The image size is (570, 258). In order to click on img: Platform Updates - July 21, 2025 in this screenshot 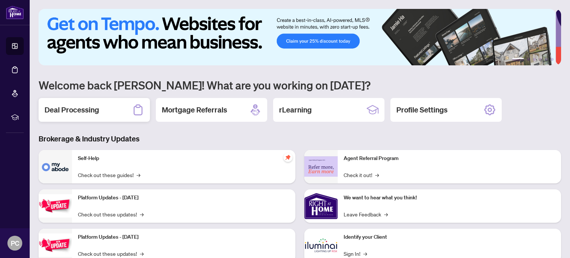, I will do `click(55, 206)`.